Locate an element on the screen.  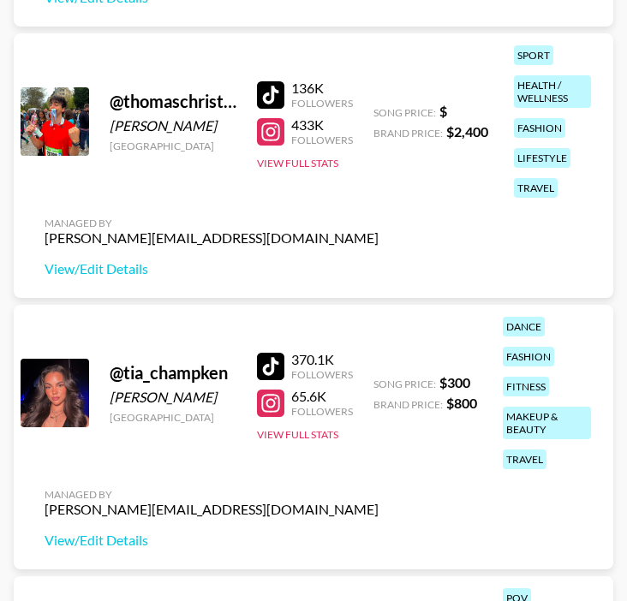
div: 370.1K is located at coordinates (322, 360).